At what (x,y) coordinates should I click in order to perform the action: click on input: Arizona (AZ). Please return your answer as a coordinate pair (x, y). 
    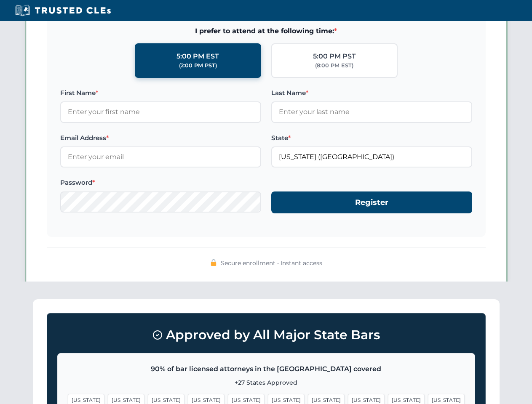
    Looking at the image, I should click on (372, 157).